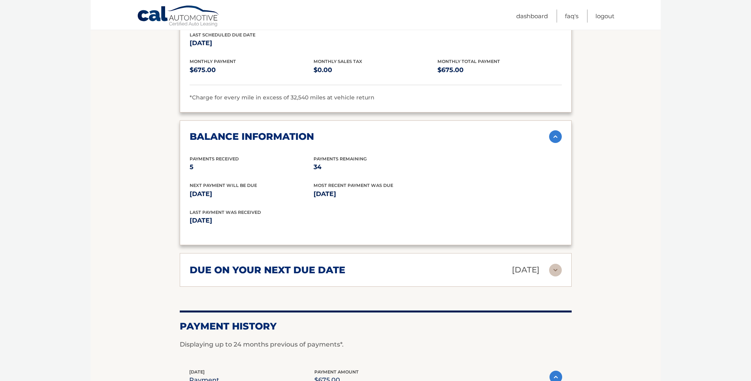  I want to click on p: 34, so click(375, 167).